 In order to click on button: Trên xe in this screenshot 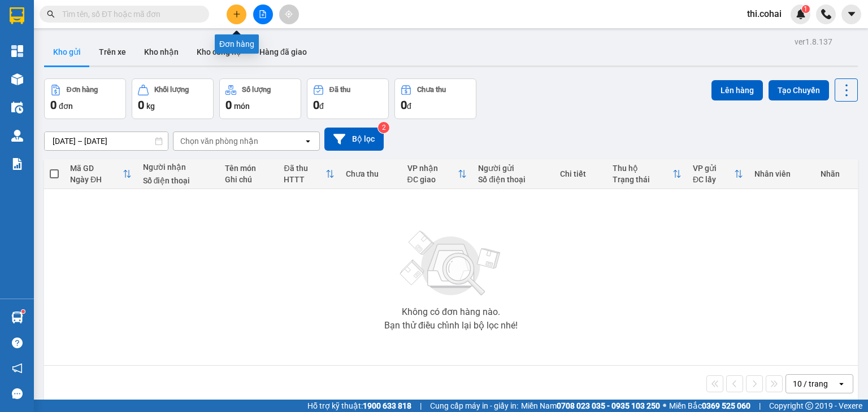, I will do `click(112, 52)`.